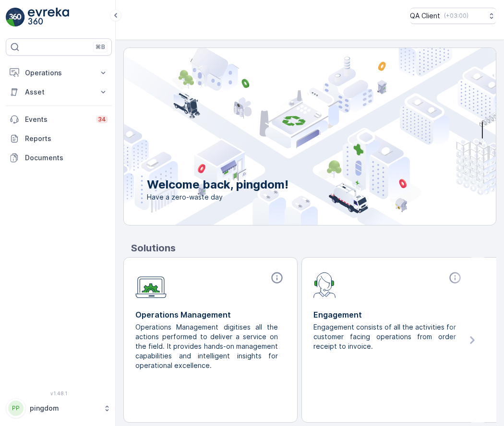 This screenshot has width=504, height=426. I want to click on p: ⌘B, so click(100, 47).